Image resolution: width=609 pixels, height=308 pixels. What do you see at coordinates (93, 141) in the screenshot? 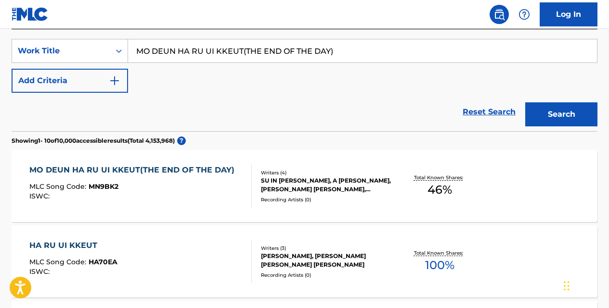
I see `p: Showing 1 - 10 of 10,000 accessible results (Total 4,153,968 )` at bounding box center [93, 141].